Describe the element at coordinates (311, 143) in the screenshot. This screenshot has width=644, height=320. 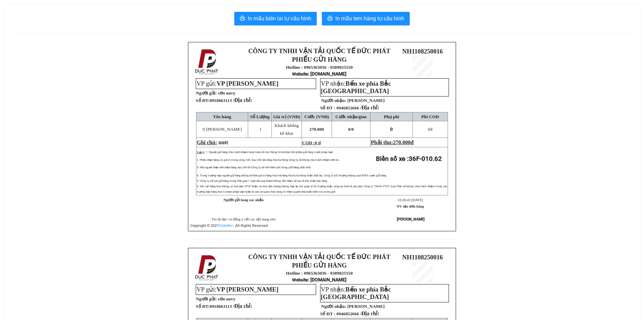
I see `span: COD :` at that location.